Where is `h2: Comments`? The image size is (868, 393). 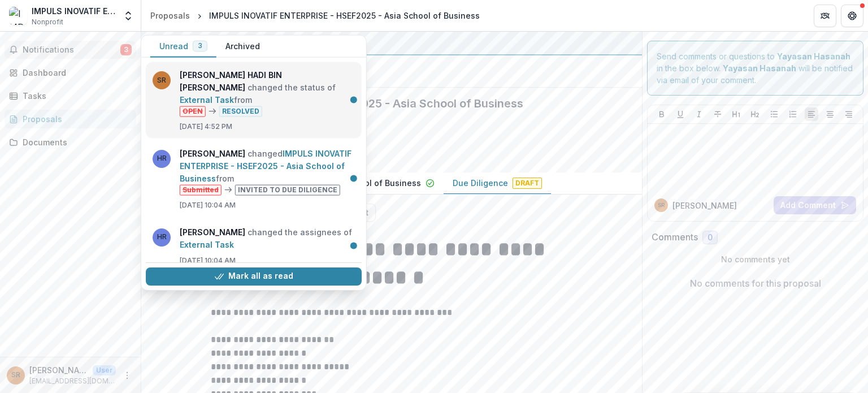
h2: Comments is located at coordinates (675, 237).